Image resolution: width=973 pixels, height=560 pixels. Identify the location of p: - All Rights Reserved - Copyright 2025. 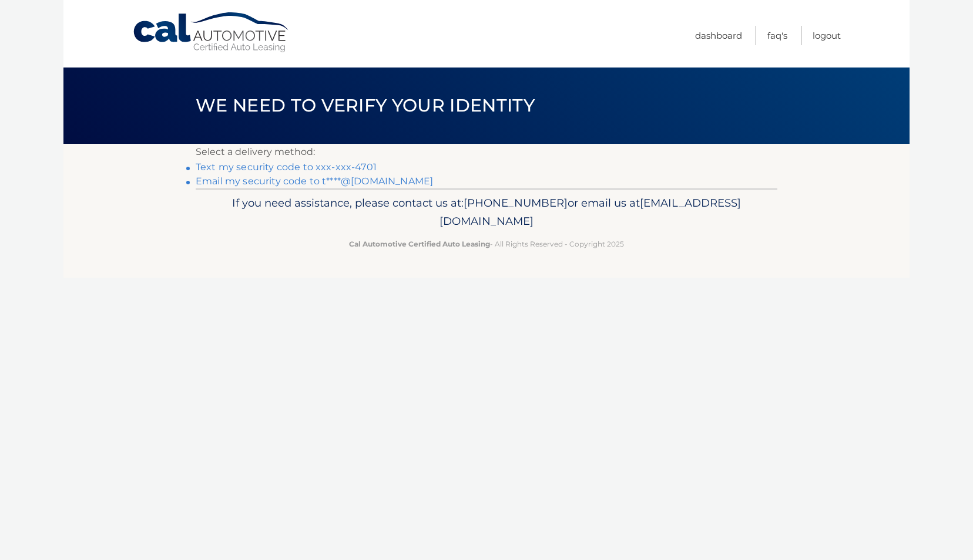
(486, 244).